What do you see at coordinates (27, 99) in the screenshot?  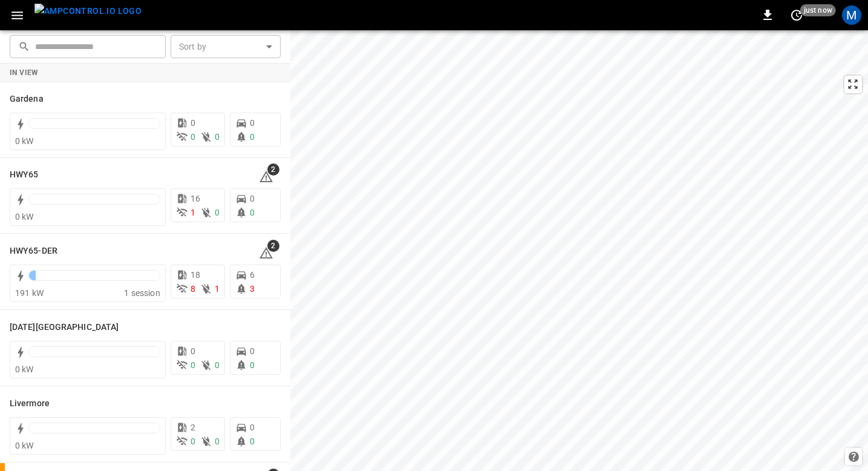 I see `h6: Gardena` at bounding box center [27, 99].